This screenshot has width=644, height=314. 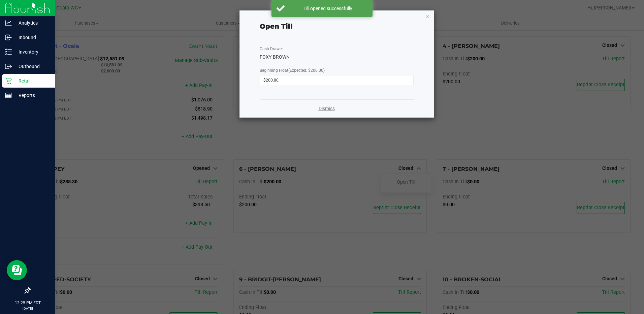 What do you see at coordinates (32, 52) in the screenshot?
I see `p: Inventory` at bounding box center [32, 52].